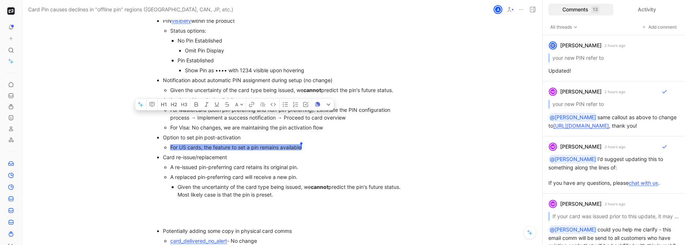 This screenshot has height=245, width=685. I want to click on div: PIN within the product, so click(286, 21).